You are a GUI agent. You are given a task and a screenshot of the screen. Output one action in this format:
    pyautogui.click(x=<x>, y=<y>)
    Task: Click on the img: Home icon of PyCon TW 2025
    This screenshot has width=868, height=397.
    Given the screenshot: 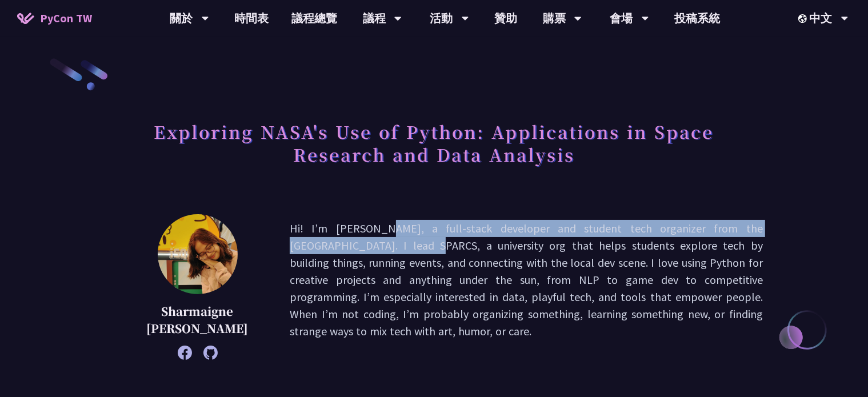 What is the action you would take?
    pyautogui.click(x=26, y=18)
    